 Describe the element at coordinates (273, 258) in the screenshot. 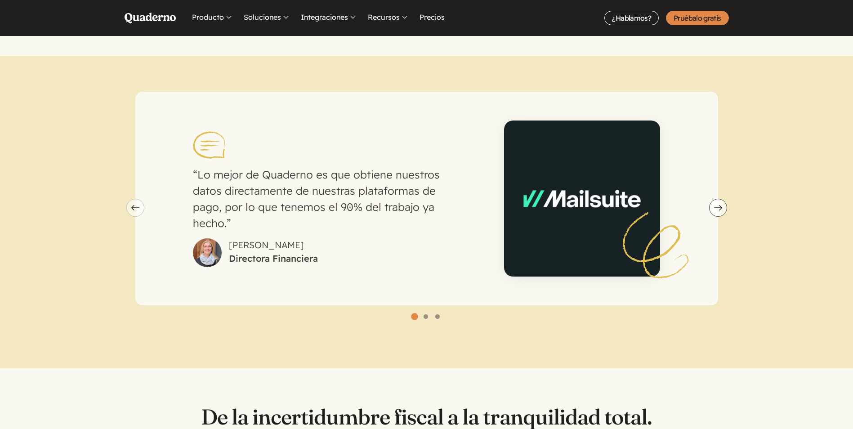

I see `cite: Directora Financiera` at that location.